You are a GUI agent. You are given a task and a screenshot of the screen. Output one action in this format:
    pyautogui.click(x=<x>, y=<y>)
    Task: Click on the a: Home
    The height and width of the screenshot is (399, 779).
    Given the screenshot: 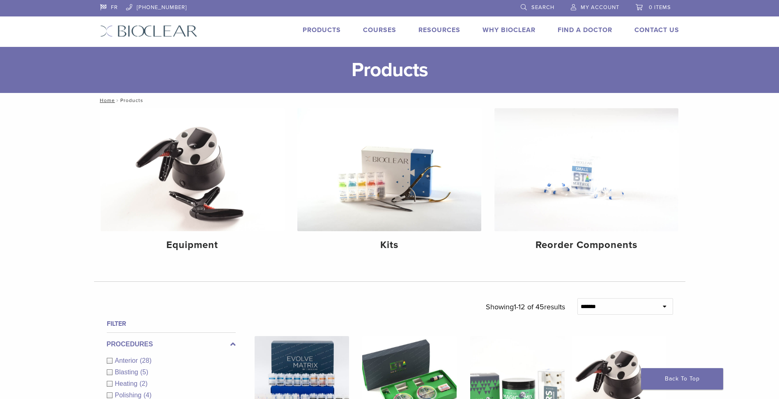 What is the action you would take?
    pyautogui.click(x=106, y=100)
    